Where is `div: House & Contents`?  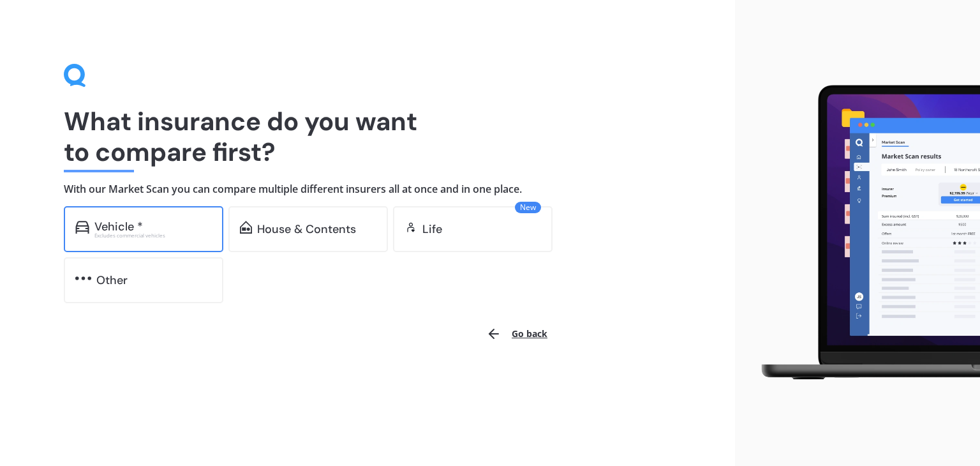 div: House & Contents is located at coordinates (306, 229).